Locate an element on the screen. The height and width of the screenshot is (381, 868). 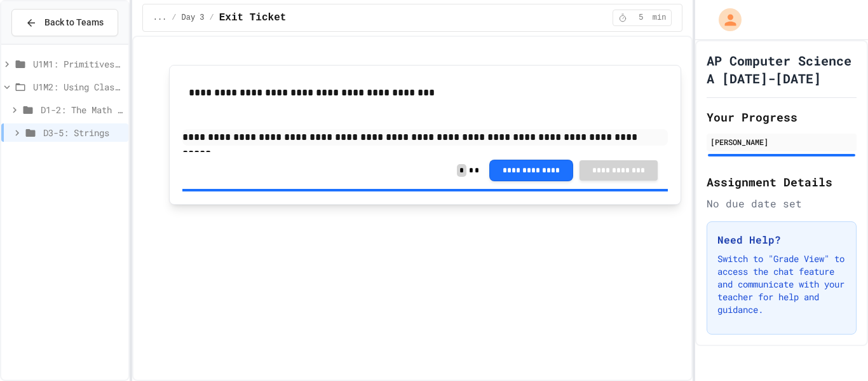
span: Day 3 is located at coordinates (193, 18).